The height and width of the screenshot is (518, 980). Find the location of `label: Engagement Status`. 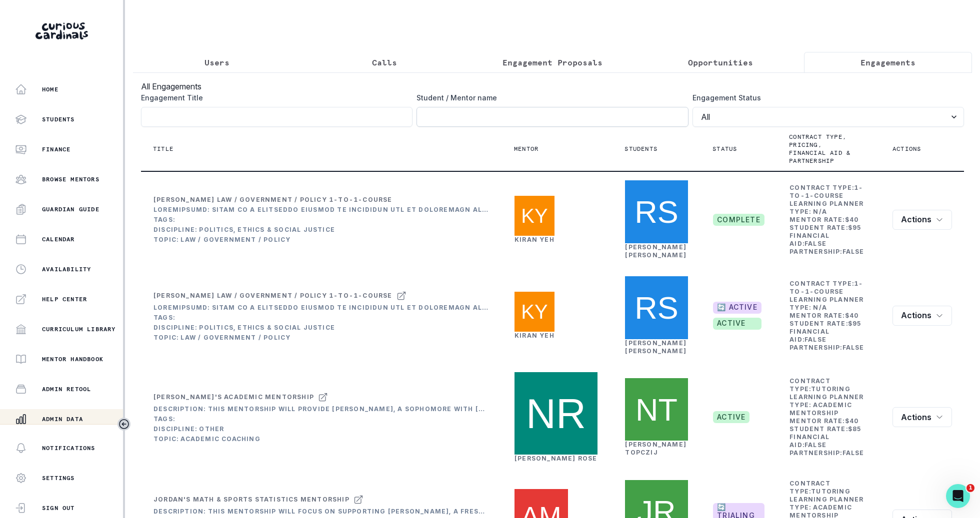

label: Engagement Status is located at coordinates (824, 98).